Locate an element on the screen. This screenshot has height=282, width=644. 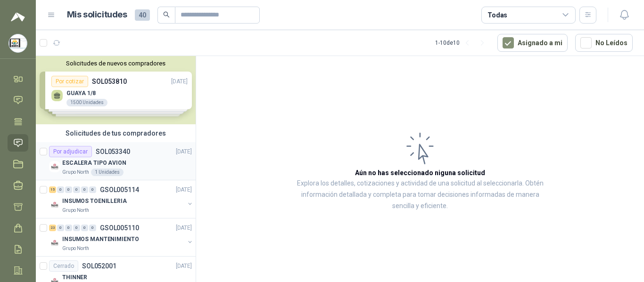
div: 1 - 10 de 10 is located at coordinates (463, 43).